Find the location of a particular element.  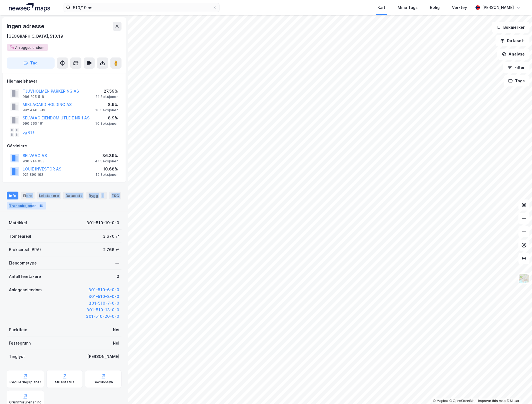

button: 301-510-13-0-0 is located at coordinates (103, 310).